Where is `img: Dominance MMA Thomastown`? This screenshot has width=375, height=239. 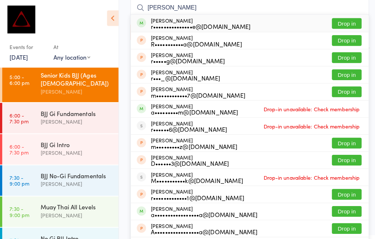
img: Dominance MMA Thomastown is located at coordinates (21, 19).